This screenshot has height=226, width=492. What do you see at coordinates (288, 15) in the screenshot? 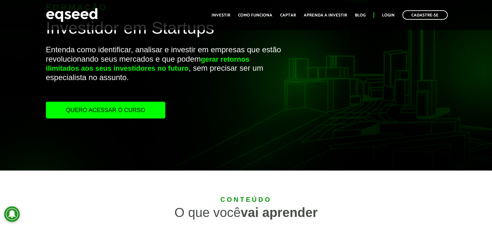
I see `a: Captar` at bounding box center [288, 15].